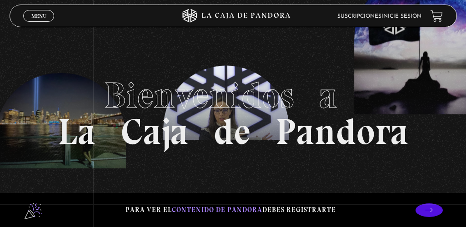 Image resolution: width=466 pixels, height=227 pixels. Describe the element at coordinates (231, 210) in the screenshot. I see `p: Para ver el debes registrarte` at that location.